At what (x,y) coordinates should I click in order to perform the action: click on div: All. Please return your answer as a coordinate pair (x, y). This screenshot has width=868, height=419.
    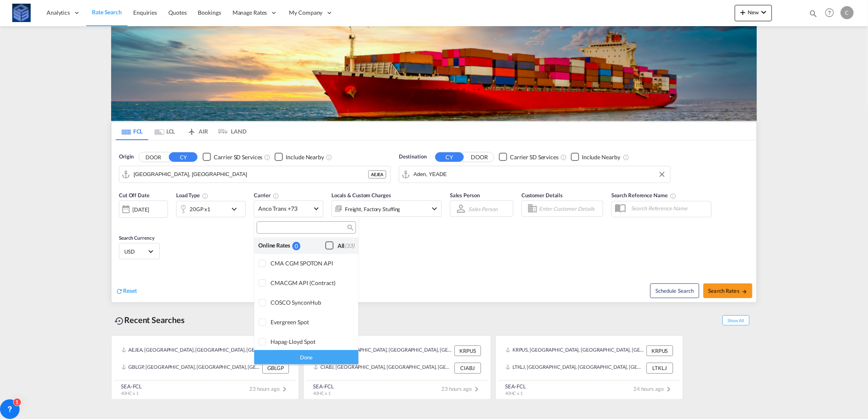
    Looking at the image, I should click on (346, 246).